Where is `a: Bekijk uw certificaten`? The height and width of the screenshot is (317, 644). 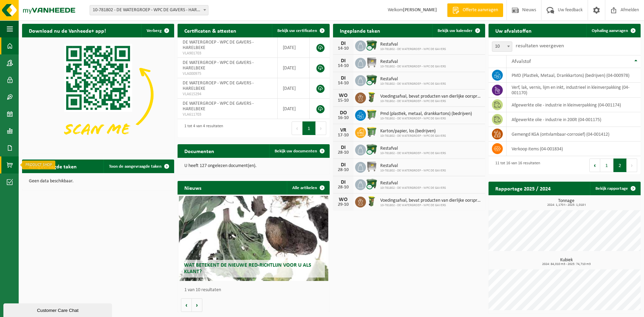 a: Bekijk uw certificaten is located at coordinates (300, 31).